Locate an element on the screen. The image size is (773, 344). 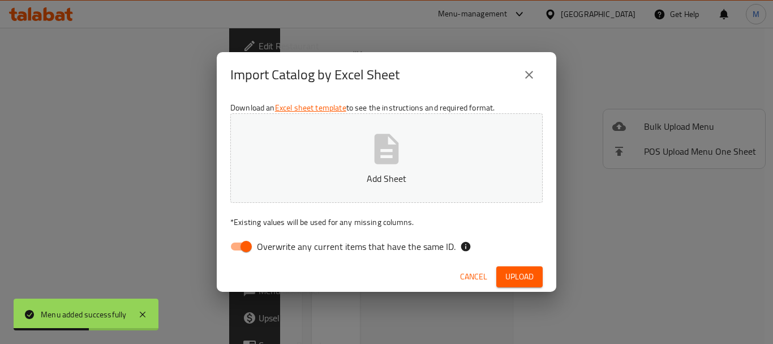
div: Menu added successfully is located at coordinates (84, 314).